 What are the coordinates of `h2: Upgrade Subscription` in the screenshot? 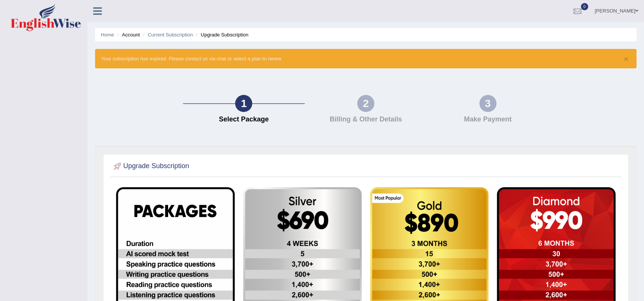 It's located at (150, 166).